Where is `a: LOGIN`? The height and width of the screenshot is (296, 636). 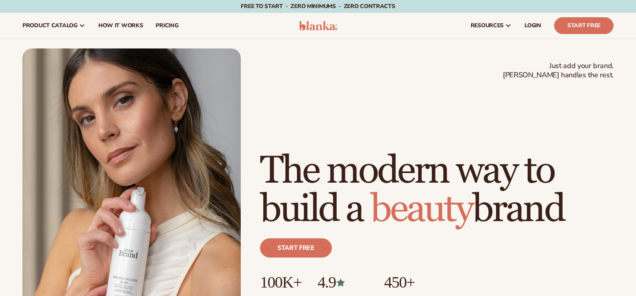 a: LOGIN is located at coordinates (533, 26).